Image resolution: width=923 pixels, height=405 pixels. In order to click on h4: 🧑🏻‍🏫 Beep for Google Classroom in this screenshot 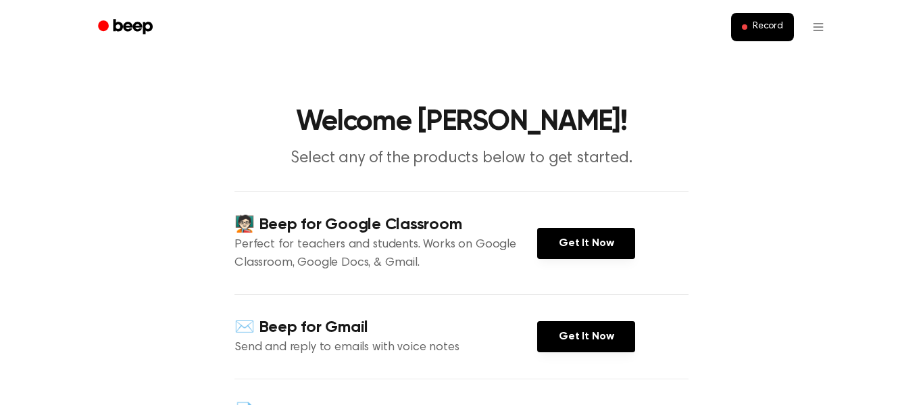, I will do `click(386, 224)`.